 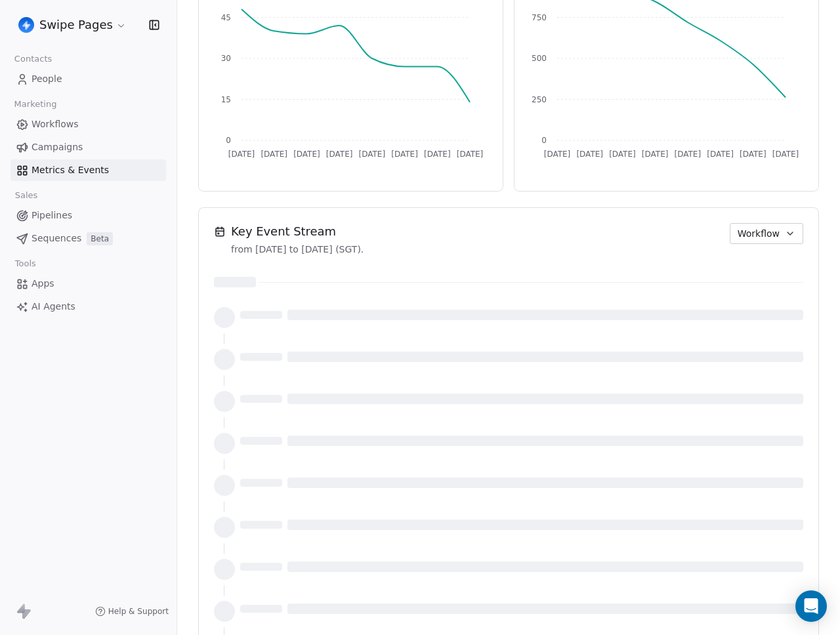 What do you see at coordinates (57, 238) in the screenshot?
I see `span: Sequences` at bounding box center [57, 238].